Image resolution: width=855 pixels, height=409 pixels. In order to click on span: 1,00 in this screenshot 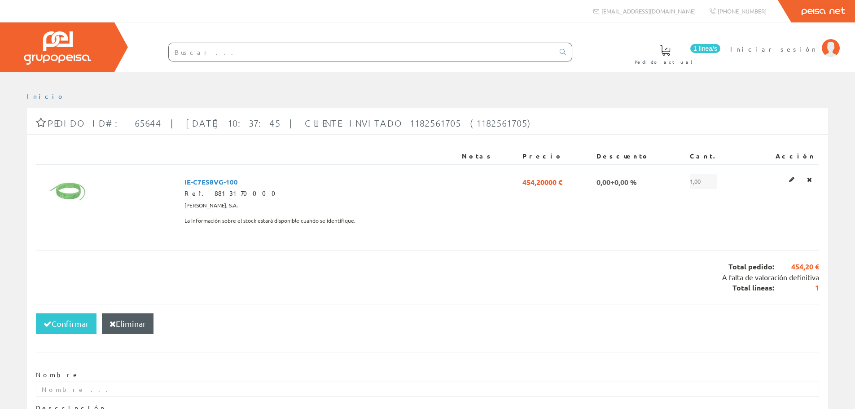, I will do `click(703, 181)`.